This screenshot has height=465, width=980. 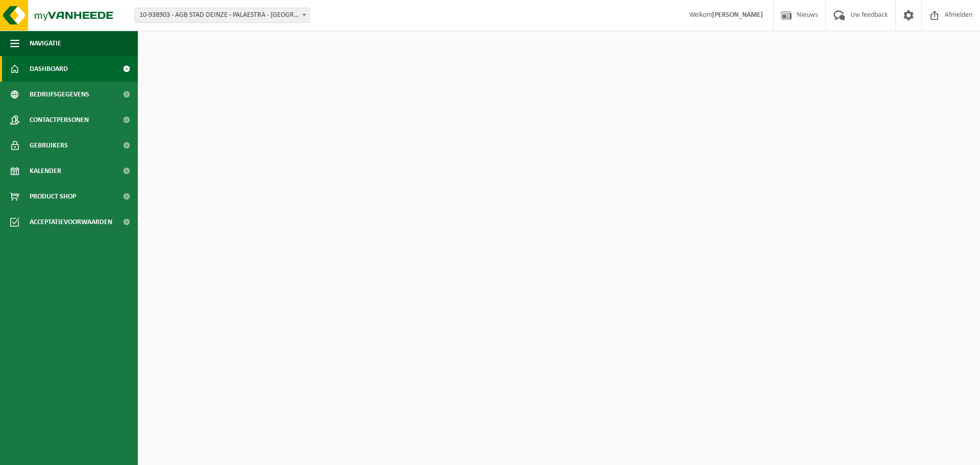 What do you see at coordinates (48, 145) in the screenshot?
I see `span: Gebruikers` at bounding box center [48, 145].